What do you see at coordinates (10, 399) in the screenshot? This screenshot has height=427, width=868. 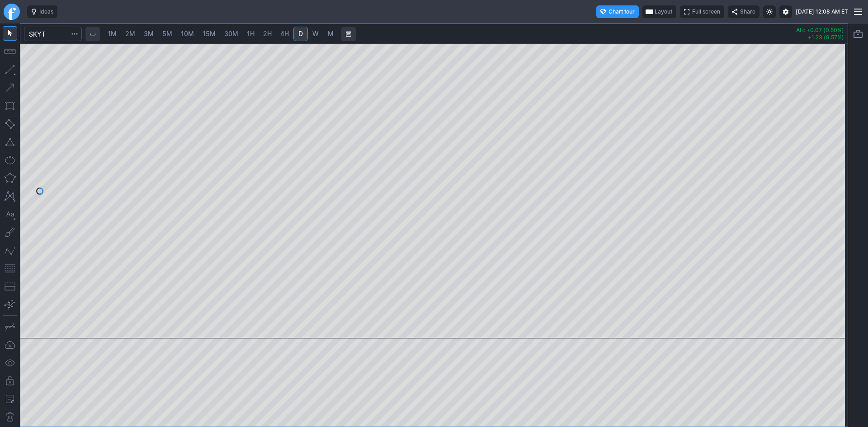 I see `button: Add note` at bounding box center [10, 399].